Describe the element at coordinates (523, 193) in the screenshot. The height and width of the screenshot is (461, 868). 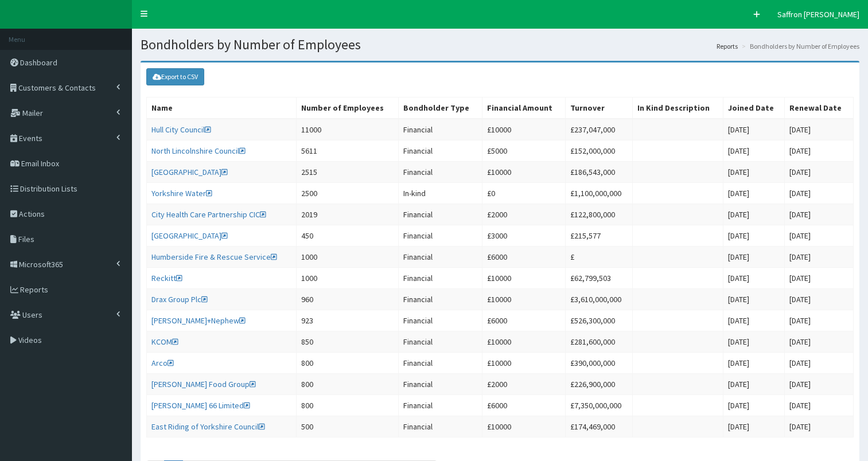
I see `td: £0` at that location.